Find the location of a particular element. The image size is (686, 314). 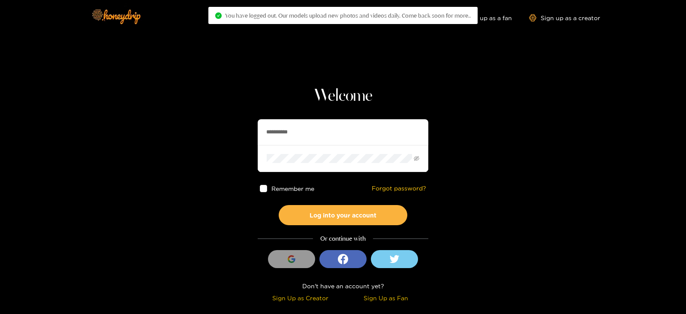

a: Forgot password? is located at coordinates (399, 188).